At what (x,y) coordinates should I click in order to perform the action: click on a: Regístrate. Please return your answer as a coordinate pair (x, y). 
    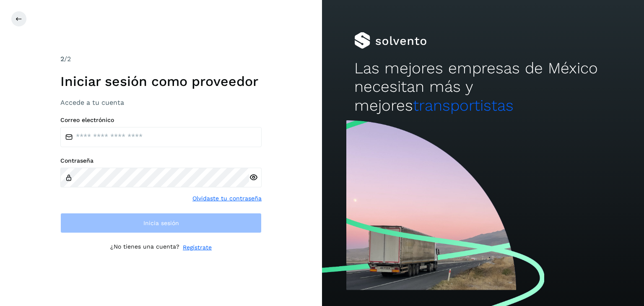
    Looking at the image, I should click on (197, 248).